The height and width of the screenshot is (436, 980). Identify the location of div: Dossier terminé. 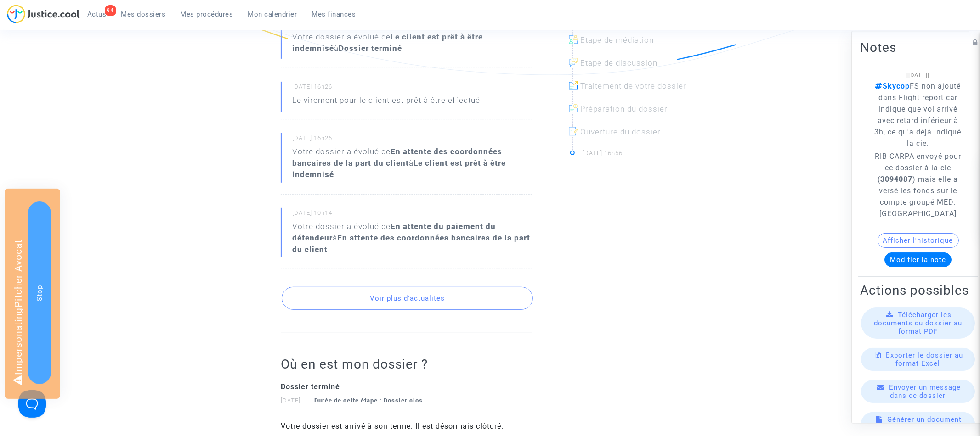
(407, 387).